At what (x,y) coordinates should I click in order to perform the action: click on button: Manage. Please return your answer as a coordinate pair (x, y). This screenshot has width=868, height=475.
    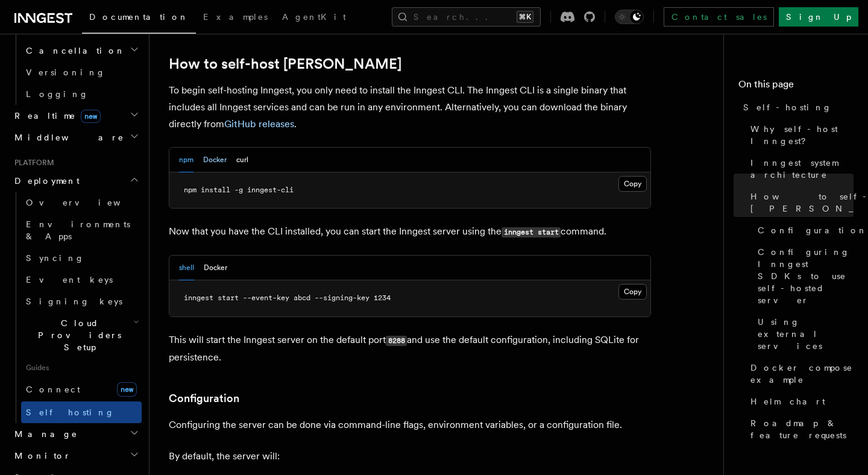
    Looking at the image, I should click on (75, 434).